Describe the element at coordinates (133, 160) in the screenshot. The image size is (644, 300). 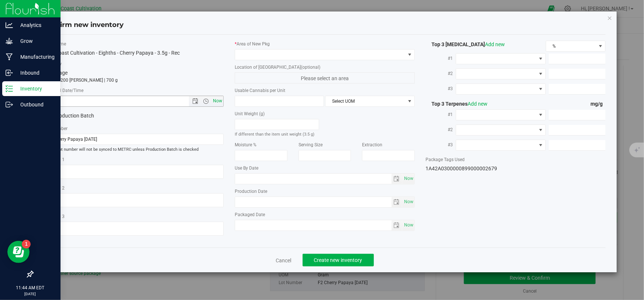
I see `label: Ref Field 1` at that location.